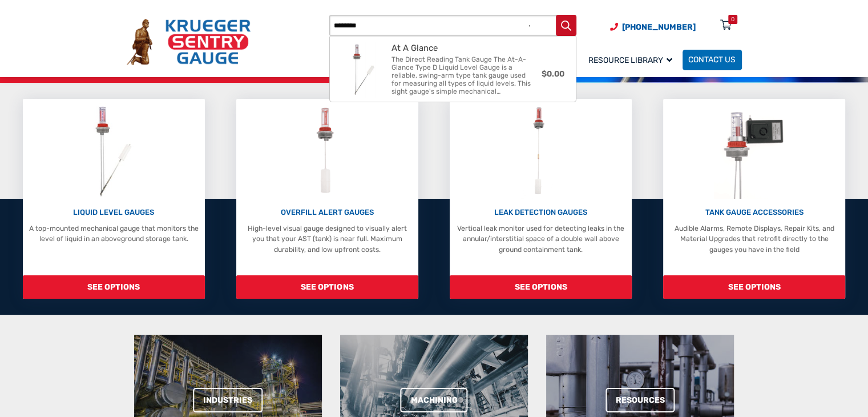 Image resolution: width=868 pixels, height=417 pixels. What do you see at coordinates (711, 60) in the screenshot?
I see `span: Contact Us` at bounding box center [711, 60].